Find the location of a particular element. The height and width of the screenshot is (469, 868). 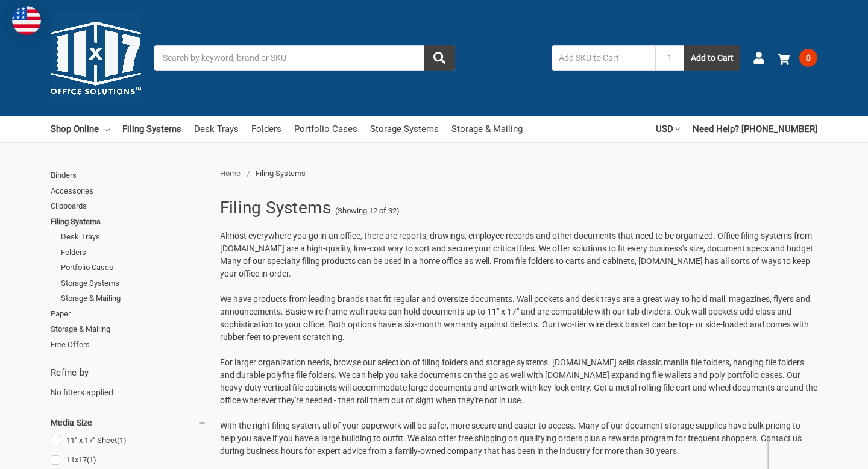

a: Binders is located at coordinates (129, 175).